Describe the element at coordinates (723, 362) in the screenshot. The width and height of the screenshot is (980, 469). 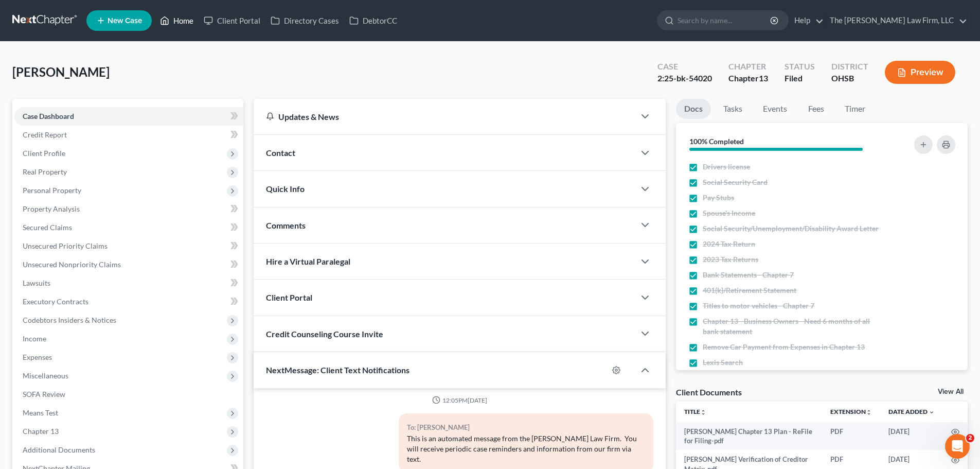
I see `span: Lexis Search` at that location.